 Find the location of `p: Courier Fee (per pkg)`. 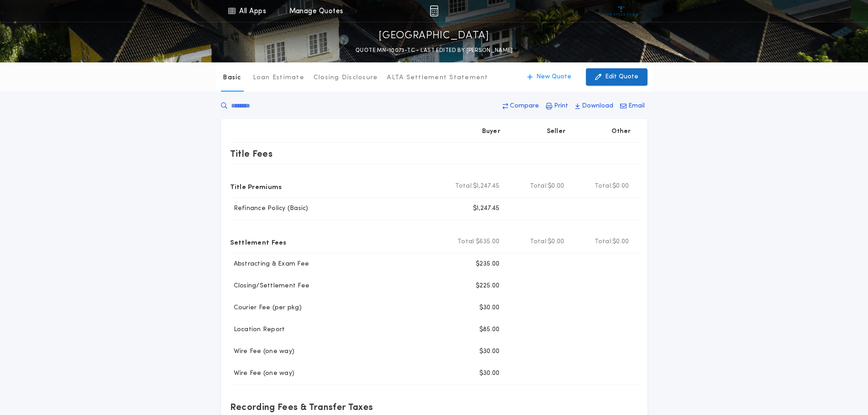

p: Courier Fee (per pkg) is located at coordinates (265, 308).